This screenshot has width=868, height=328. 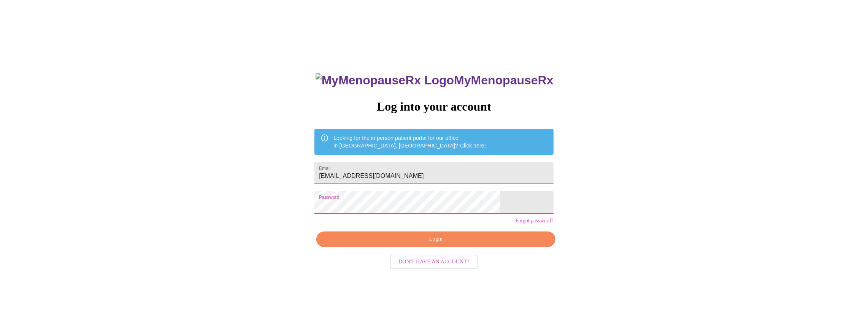 I want to click on img: MyMenopauseRx Logo, so click(x=385, y=80).